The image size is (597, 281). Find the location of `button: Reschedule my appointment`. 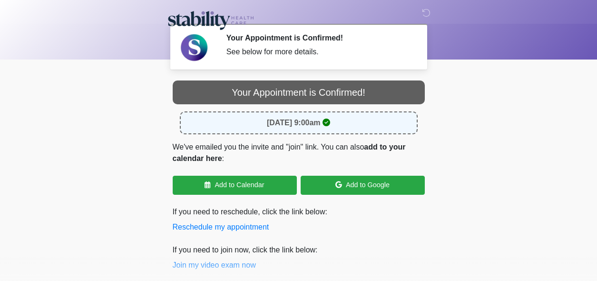

button: Reschedule my appointment is located at coordinates (221, 227).